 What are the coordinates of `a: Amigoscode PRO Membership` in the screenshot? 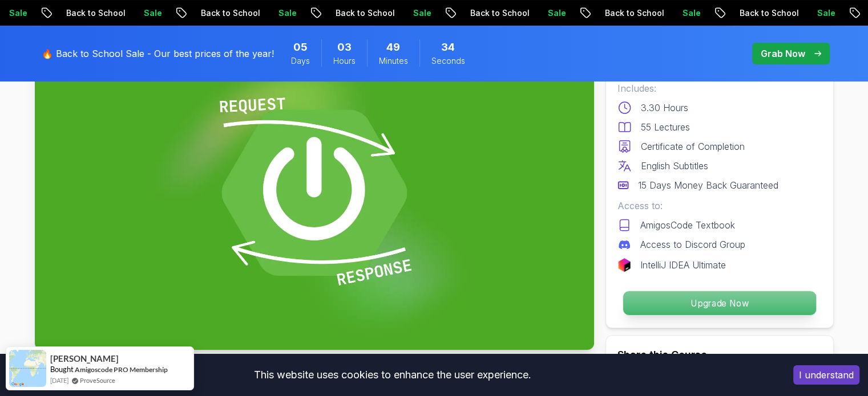 It's located at (121, 369).